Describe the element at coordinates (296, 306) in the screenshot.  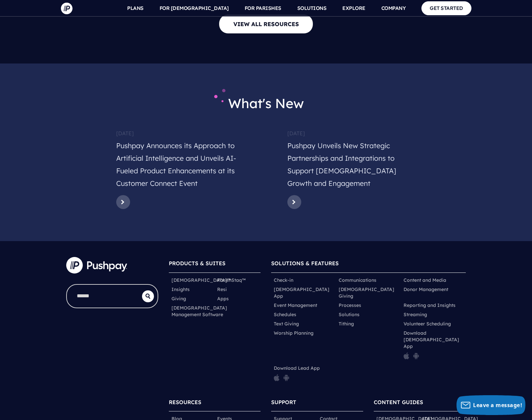
I see `a: Event Management` at that location.